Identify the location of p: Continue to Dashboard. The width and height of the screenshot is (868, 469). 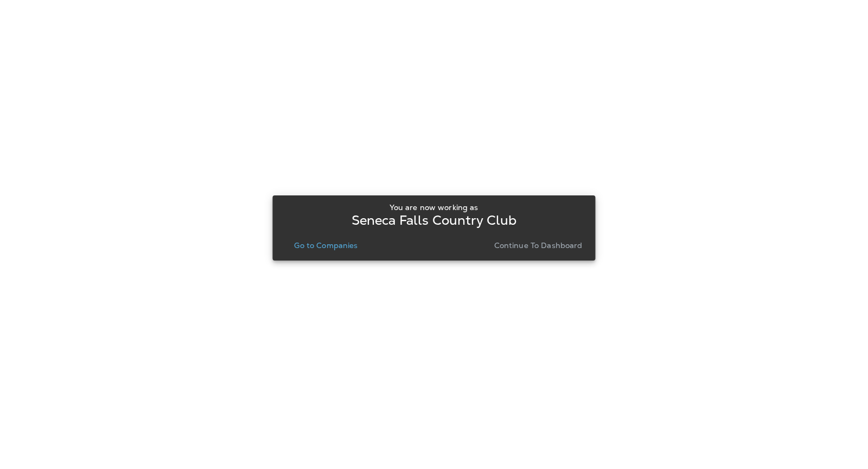
(539, 245).